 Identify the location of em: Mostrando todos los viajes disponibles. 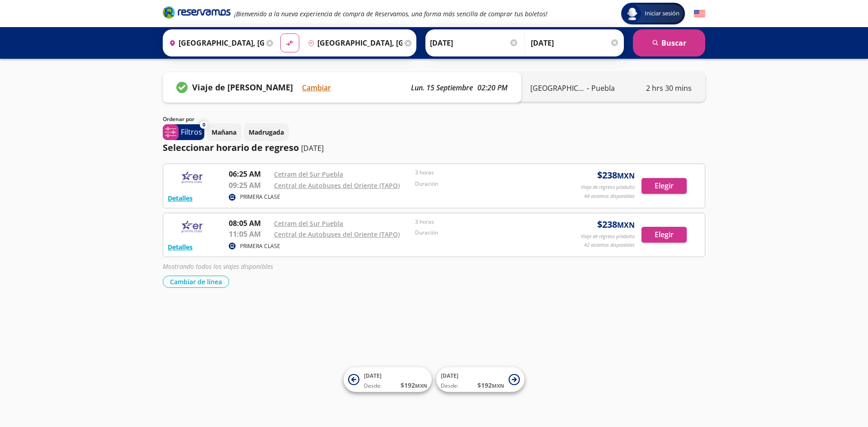
(218, 266).